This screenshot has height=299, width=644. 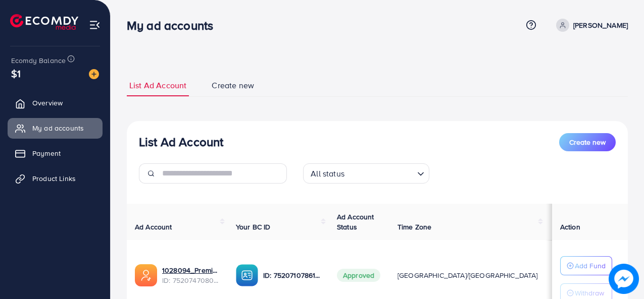 I want to click on a: 1028094_Premium Firdos Fabrics_1751060404003, so click(x=191, y=270).